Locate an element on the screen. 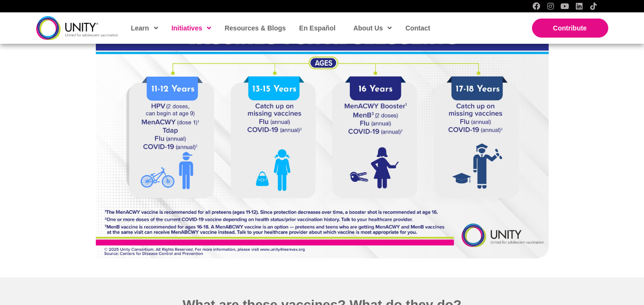 This screenshot has width=644, height=305. a: Contribute is located at coordinates (570, 28).